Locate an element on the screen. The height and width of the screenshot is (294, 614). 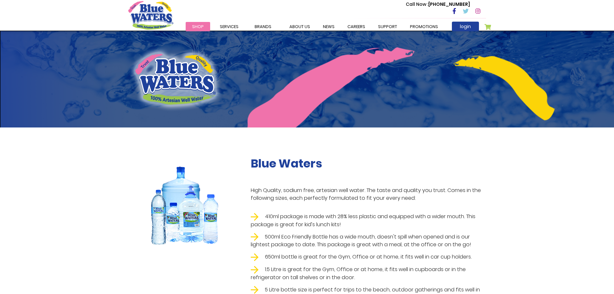
a: support is located at coordinates (387, 26).